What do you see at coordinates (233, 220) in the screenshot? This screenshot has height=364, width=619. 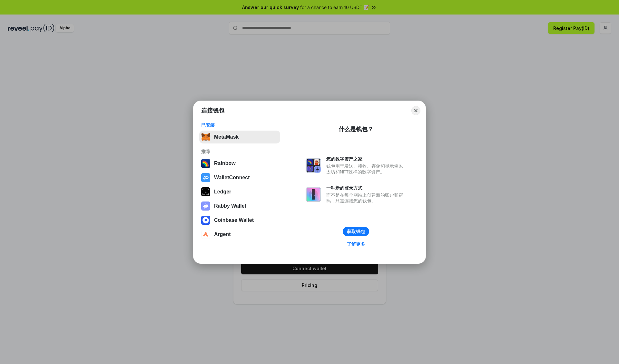 I see `div: Coinbase Wallet` at bounding box center [233, 220].